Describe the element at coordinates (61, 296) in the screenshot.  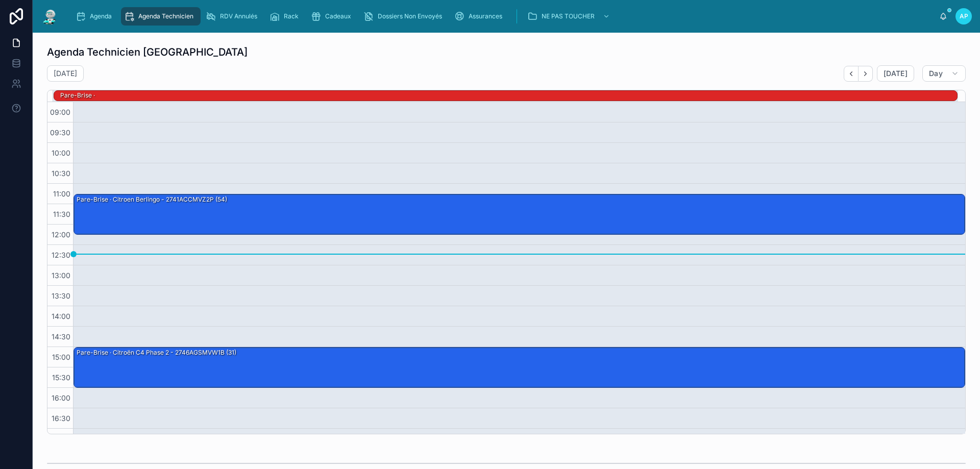
I see `span: 13:30` at that location.